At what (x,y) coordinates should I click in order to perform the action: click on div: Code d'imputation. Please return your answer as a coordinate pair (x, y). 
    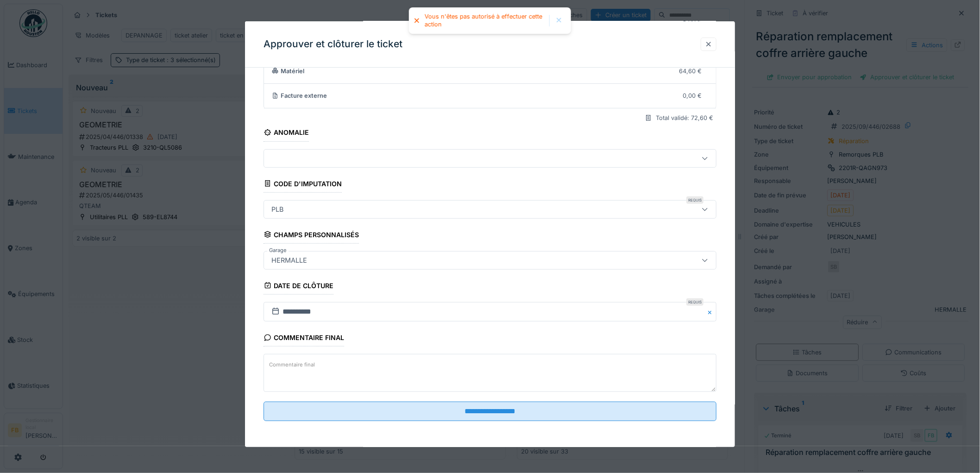
    Looking at the image, I should click on (303, 185).